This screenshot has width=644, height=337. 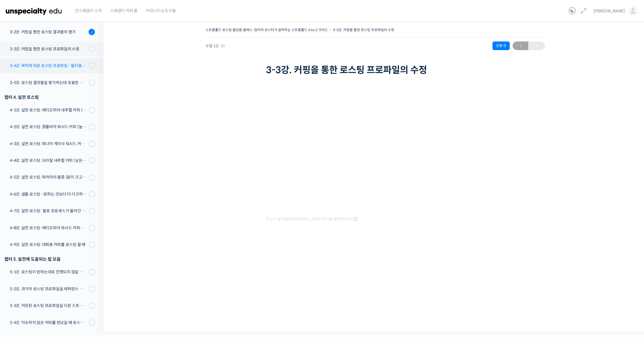 I want to click on div: 3-4강. 목적에 따른 로스팅 프로파일 - 필터용, 에스프레소용, so click(x=49, y=65).